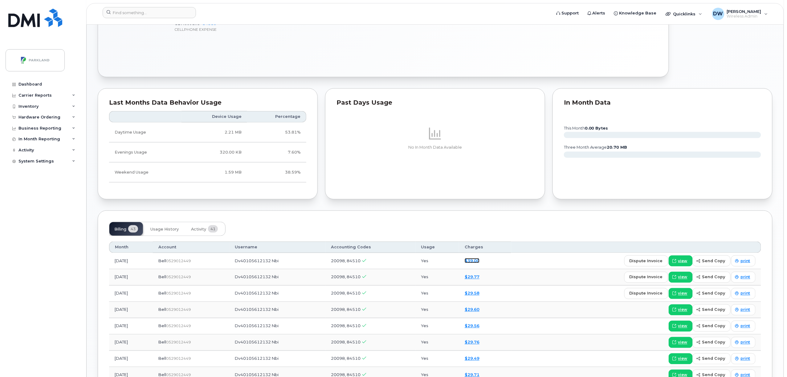 Image resolution: width=787 pixels, height=377 pixels. What do you see at coordinates (214, 117) in the screenshot?
I see `th: Device Usage` at bounding box center [214, 117].